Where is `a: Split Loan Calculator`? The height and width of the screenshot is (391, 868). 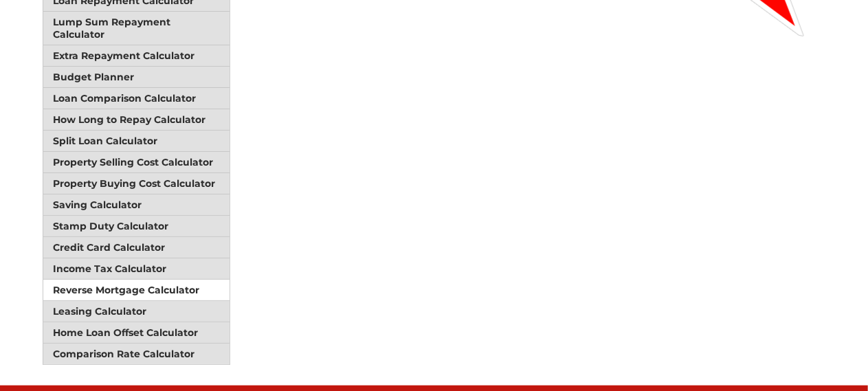
a: Split Loan Calculator is located at coordinates (137, 141).